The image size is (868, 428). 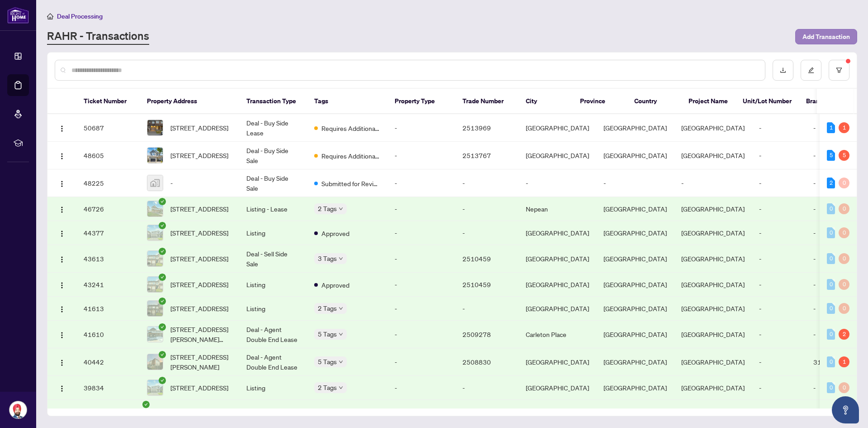 I want to click on button: Open asap, so click(x=845, y=409).